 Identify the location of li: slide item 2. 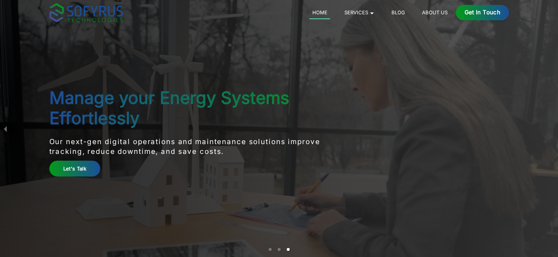
(279, 250).